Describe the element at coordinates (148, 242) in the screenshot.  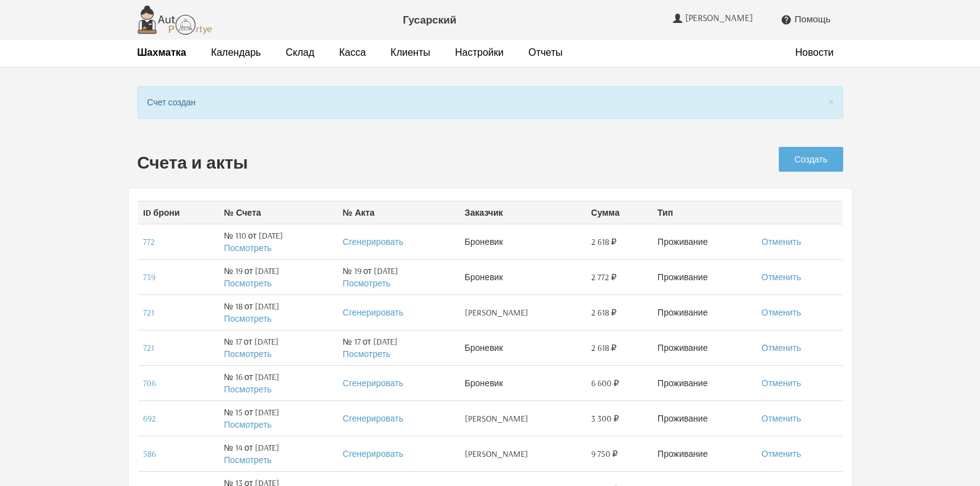
I see `a: 772` at that location.